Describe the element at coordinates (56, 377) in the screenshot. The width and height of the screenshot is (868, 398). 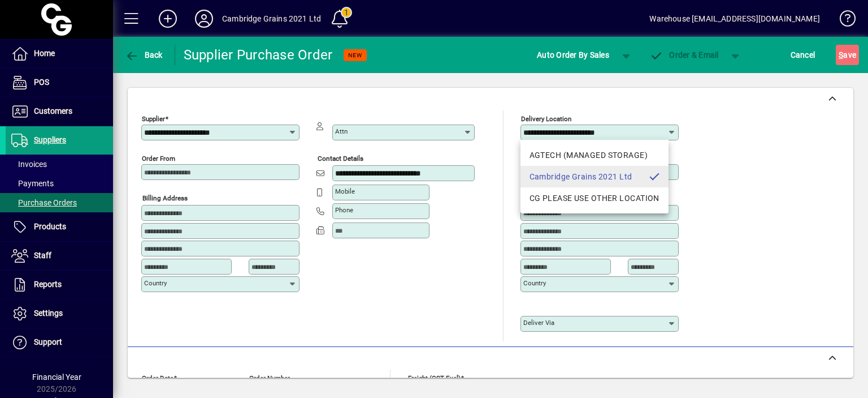
I see `span: Financial Year` at that location.